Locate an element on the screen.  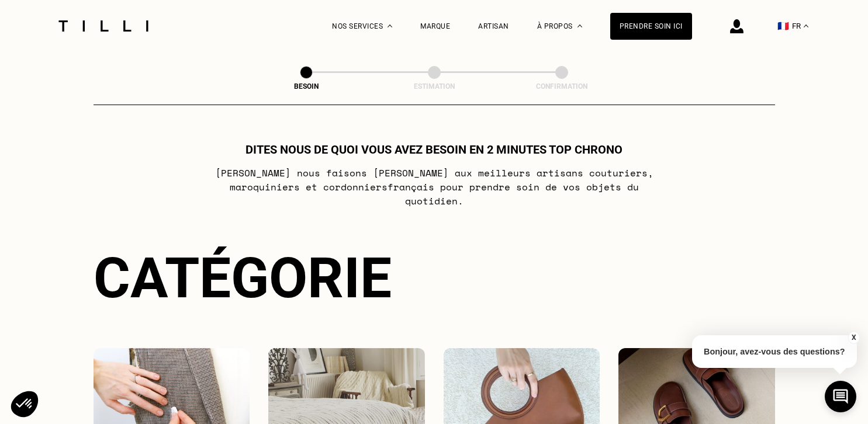
img: Menu déroulant is located at coordinates (390, 26).